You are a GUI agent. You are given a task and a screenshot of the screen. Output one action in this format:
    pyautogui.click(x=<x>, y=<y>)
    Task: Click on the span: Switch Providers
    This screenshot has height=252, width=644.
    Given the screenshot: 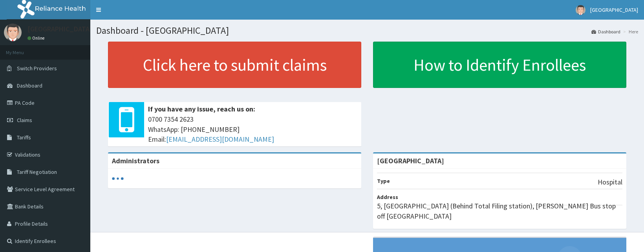 What is the action you would take?
    pyautogui.click(x=37, y=68)
    